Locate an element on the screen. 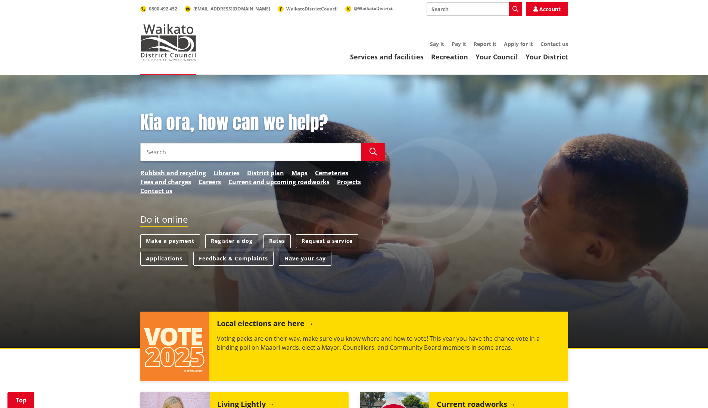 The image size is (708, 408). a: Top is located at coordinates (21, 400).